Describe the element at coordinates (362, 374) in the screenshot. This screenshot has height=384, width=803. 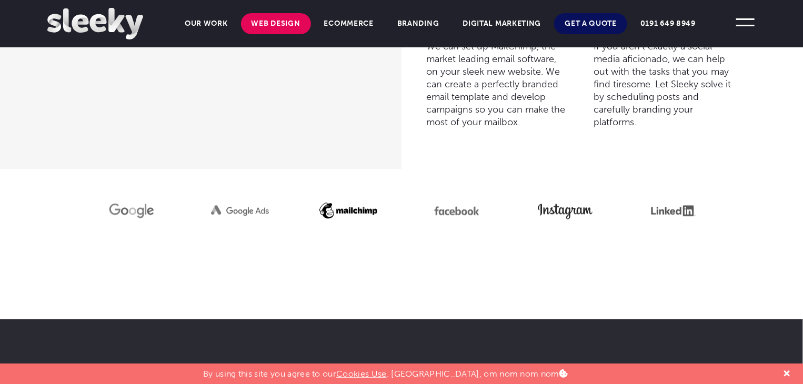
I see `a: Cookies Use` at that location.